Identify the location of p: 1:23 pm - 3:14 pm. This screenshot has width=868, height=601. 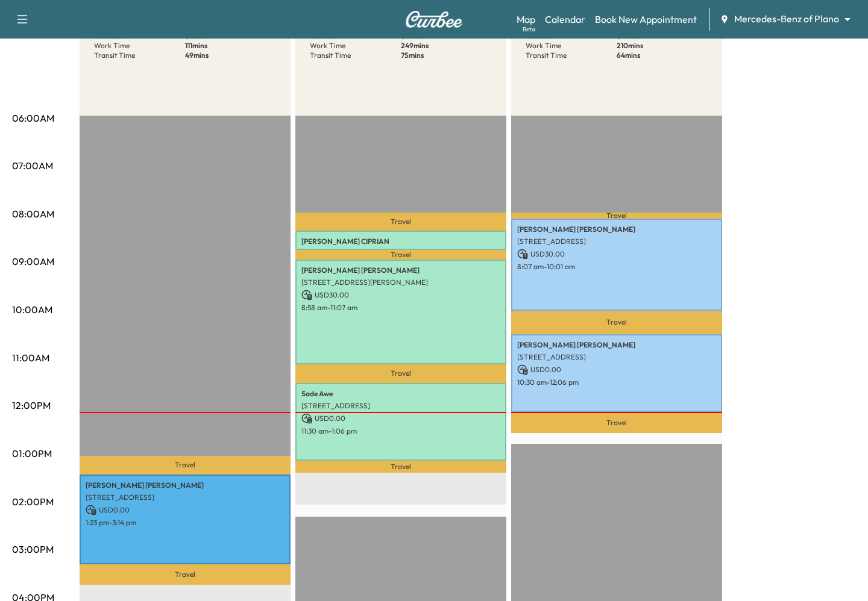
(185, 523).